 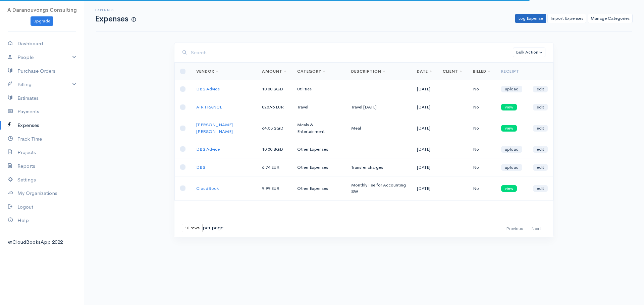 I want to click on th: Receipt, so click(x=511, y=71).